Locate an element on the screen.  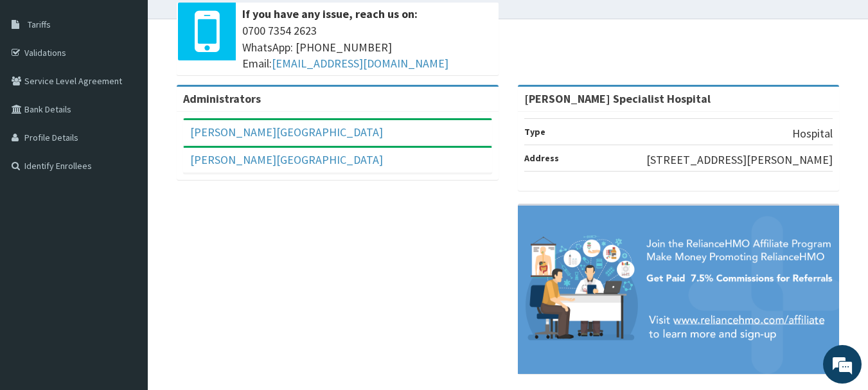
div: Chat with us now is located at coordinates (141, 80).